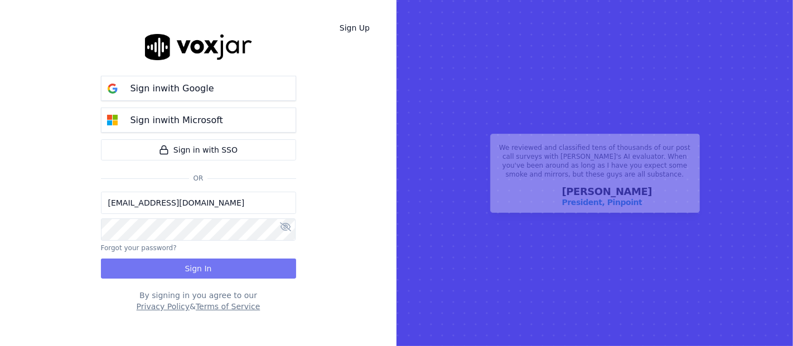 The width and height of the screenshot is (793, 346). Describe the element at coordinates (199, 47) in the screenshot. I see `img: logo` at that location.